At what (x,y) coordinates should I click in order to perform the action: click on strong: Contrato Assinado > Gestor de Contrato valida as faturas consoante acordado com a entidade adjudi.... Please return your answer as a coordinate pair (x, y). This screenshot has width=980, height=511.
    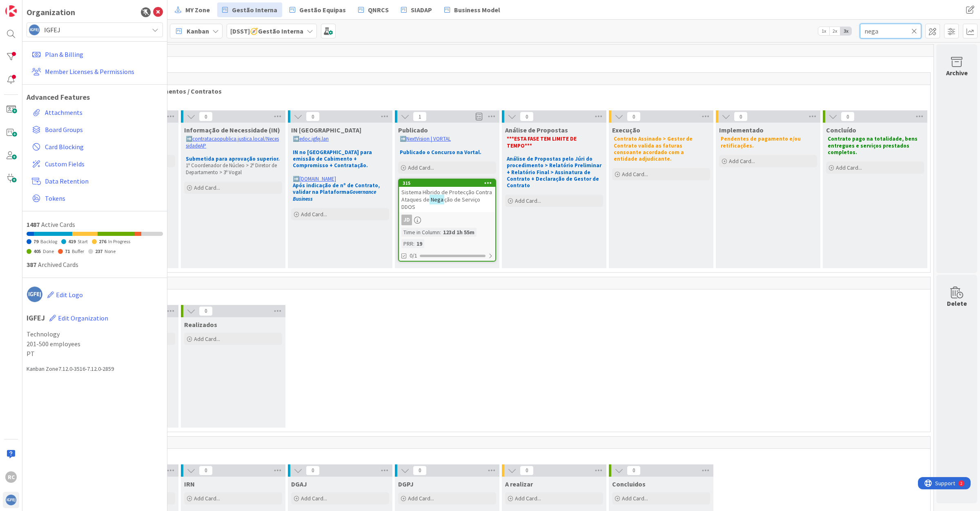
    Looking at the image, I should click on (654, 149).